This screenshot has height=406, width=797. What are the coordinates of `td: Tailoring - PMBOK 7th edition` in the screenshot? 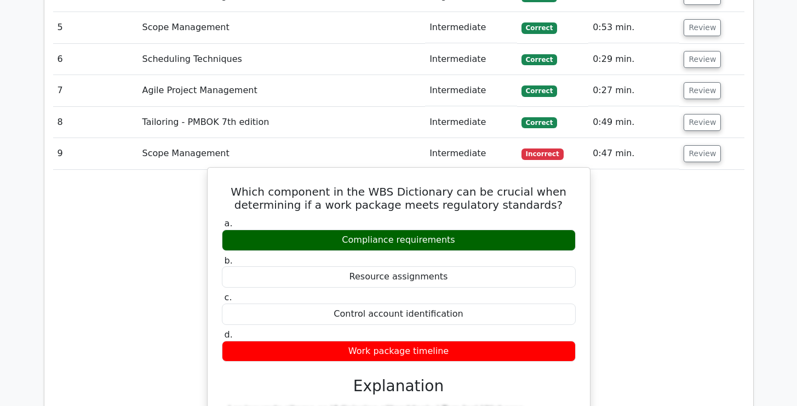 It's located at (282, 122).